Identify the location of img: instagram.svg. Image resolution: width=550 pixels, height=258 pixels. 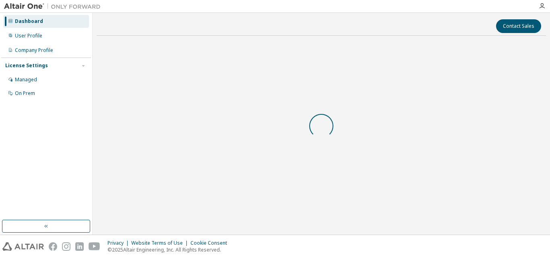
(66, 247).